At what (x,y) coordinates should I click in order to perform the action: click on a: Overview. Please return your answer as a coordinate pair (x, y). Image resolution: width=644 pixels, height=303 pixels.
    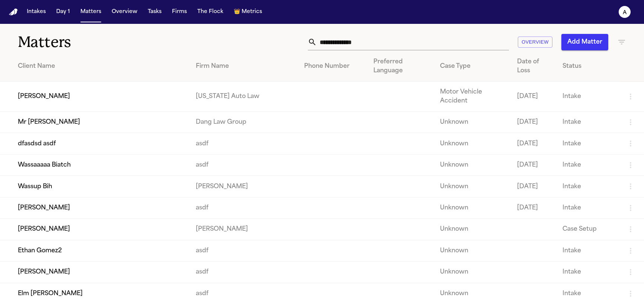
    Looking at the image, I should click on (124, 12).